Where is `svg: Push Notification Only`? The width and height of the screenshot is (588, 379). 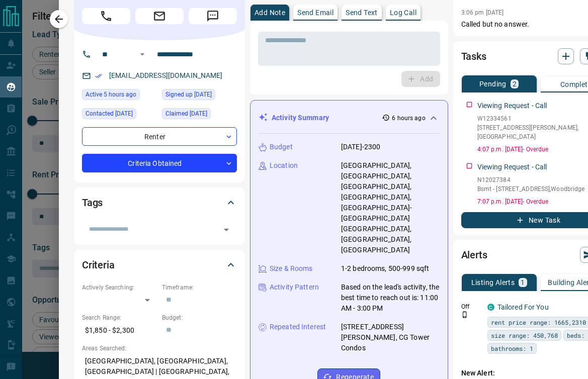
svg: Push Notification Only is located at coordinates (465, 314).